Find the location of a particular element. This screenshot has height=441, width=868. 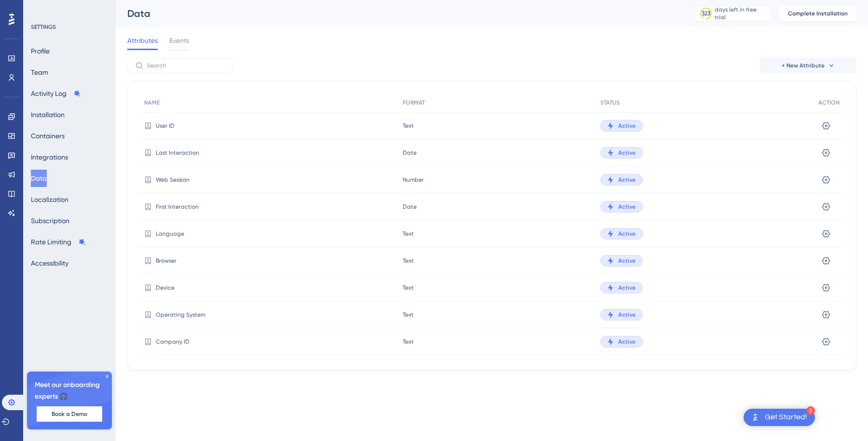

span: STATUS is located at coordinates (610, 103).